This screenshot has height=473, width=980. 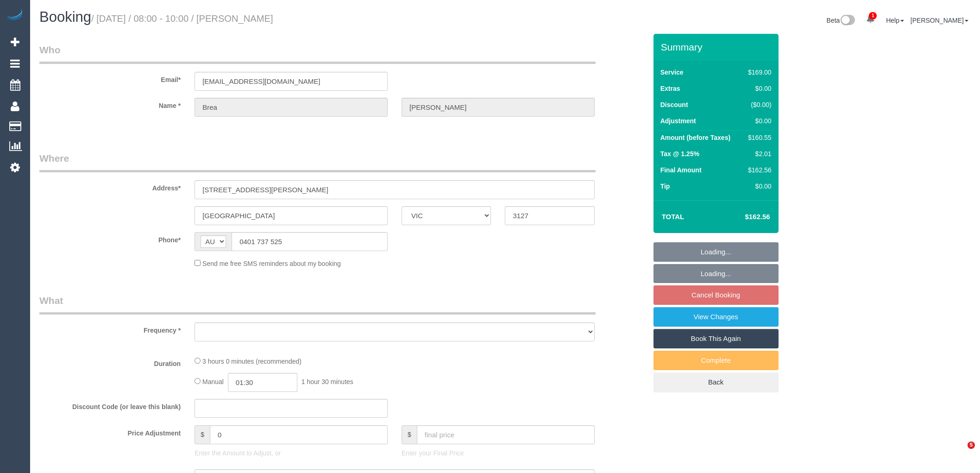 What do you see at coordinates (678, 121) in the screenshot?
I see `label: Adjustment` at bounding box center [678, 121].